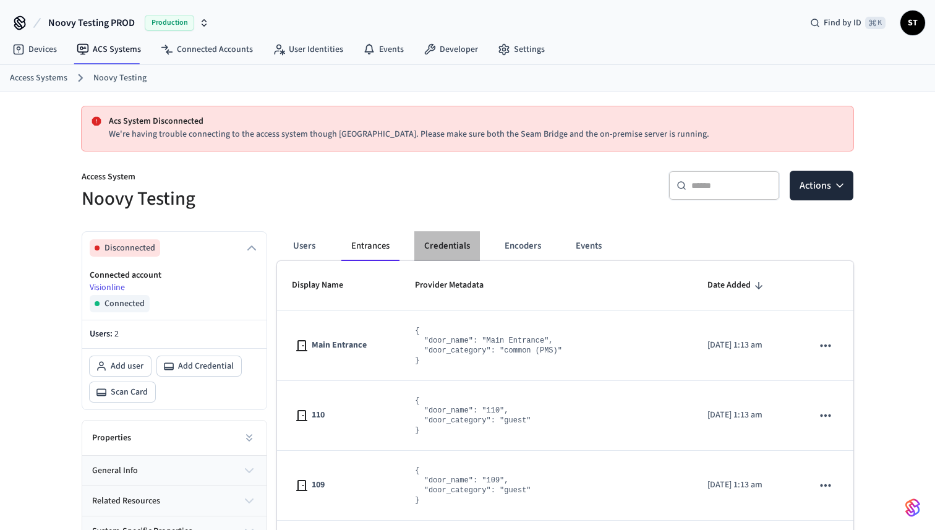  What do you see at coordinates (122, 392) in the screenshot?
I see `button: Scan Card` at bounding box center [122, 392].